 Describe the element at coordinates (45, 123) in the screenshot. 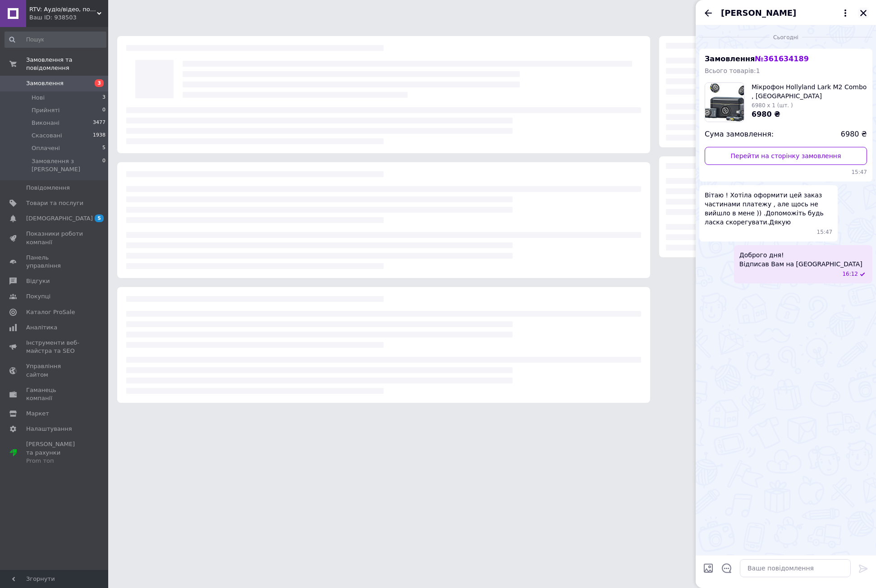

I see `span: Виконані` at that location.